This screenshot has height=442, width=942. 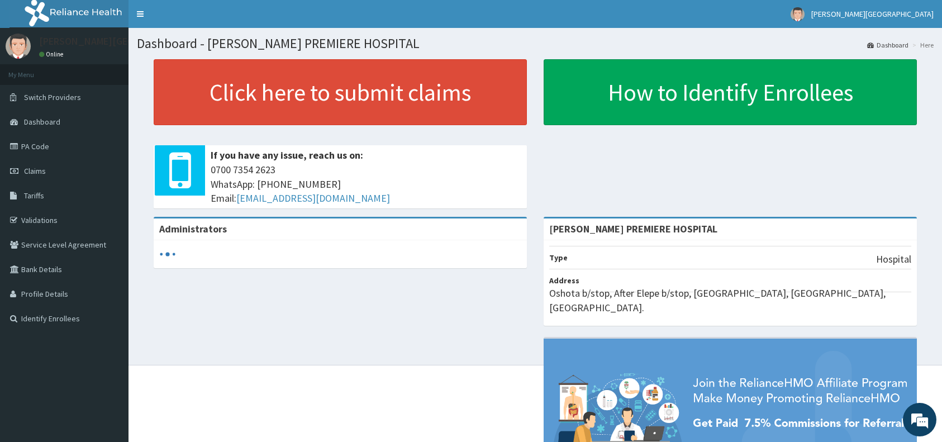 What do you see at coordinates (168, 254) in the screenshot?
I see `svg: audio-loading` at bounding box center [168, 254].